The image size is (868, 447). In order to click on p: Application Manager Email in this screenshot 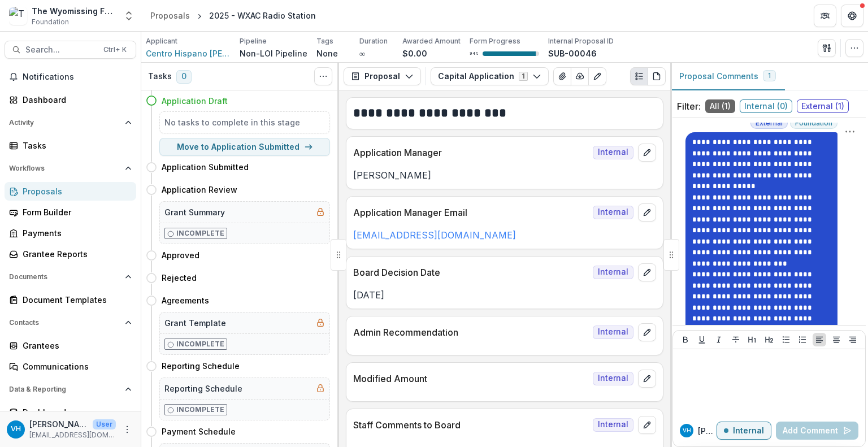, I will do `click(471, 213)`.